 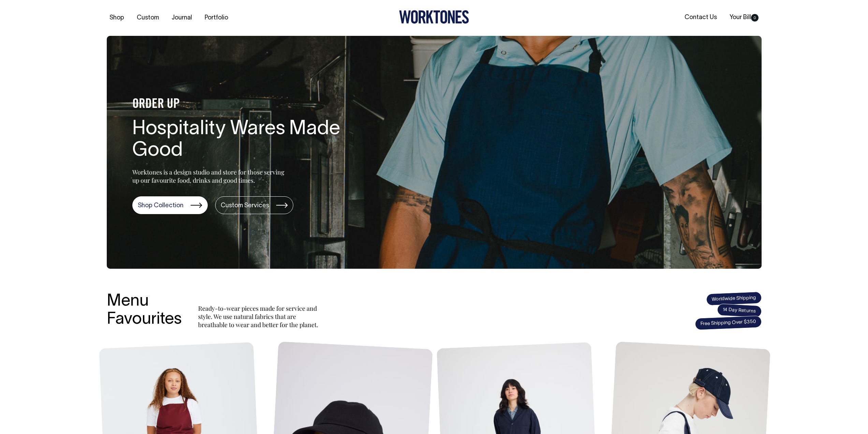 What do you see at coordinates (744, 18) in the screenshot?
I see `a: Your Bill0` at bounding box center [744, 18].